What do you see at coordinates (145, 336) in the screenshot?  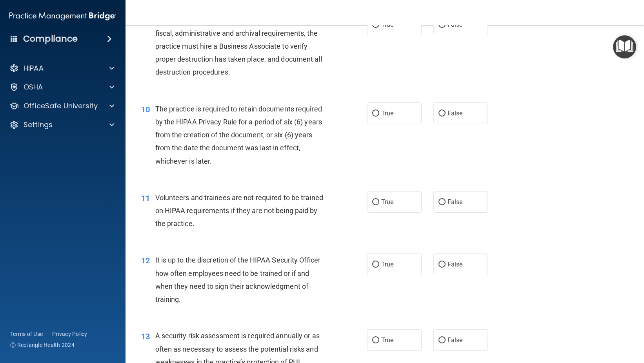 I see `span: 13` at bounding box center [145, 336].